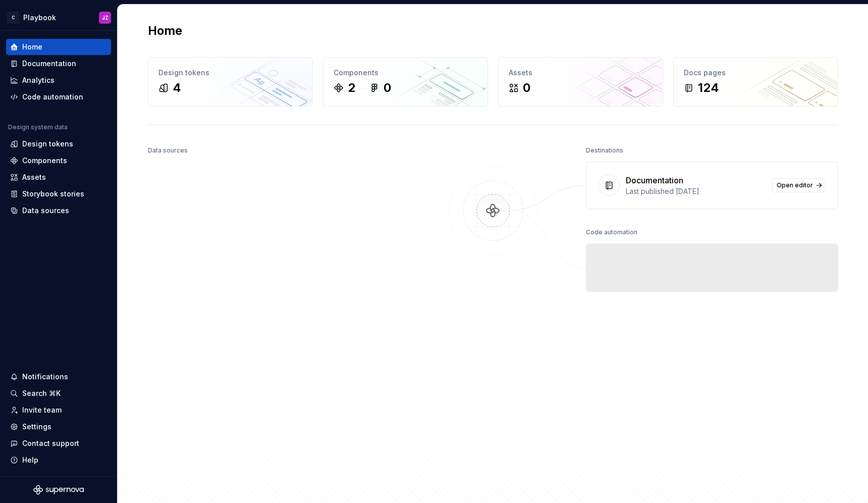 This screenshot has height=503, width=868. What do you see at coordinates (795, 186) in the screenshot?
I see `span: Open editor` at bounding box center [795, 186].